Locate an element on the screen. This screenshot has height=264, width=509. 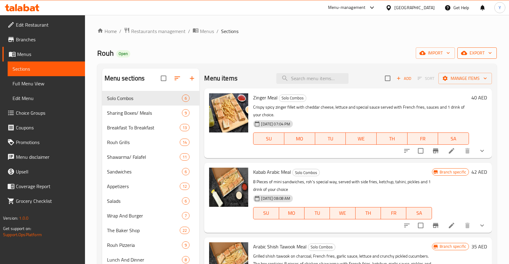
h6: 40 AED is located at coordinates (479, 98).